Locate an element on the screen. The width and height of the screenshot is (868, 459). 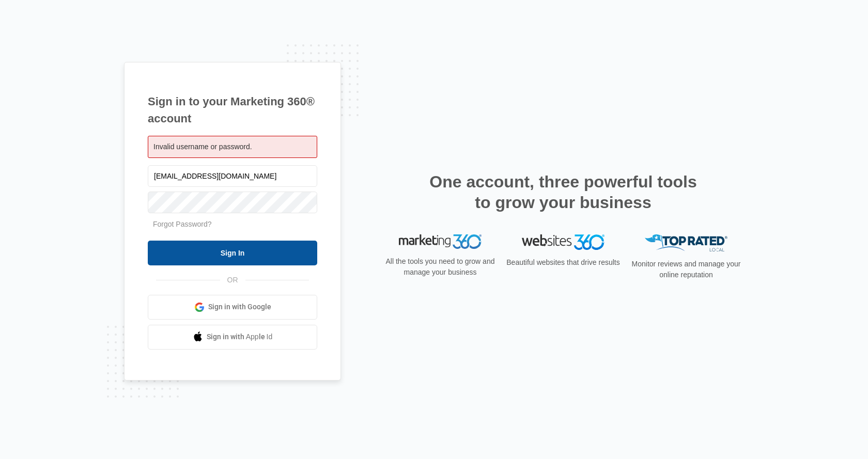
span: Invalid username or password. is located at coordinates (202, 146).